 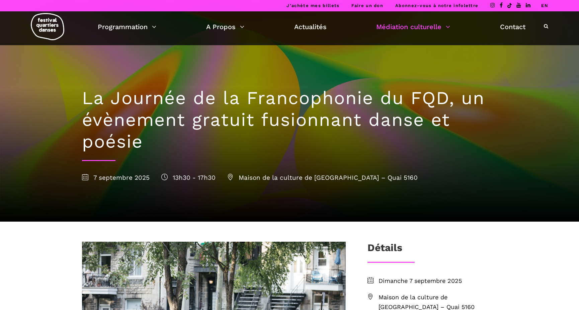 What do you see at coordinates (127, 27) in the screenshot?
I see `a: Programmation` at bounding box center [127, 27].